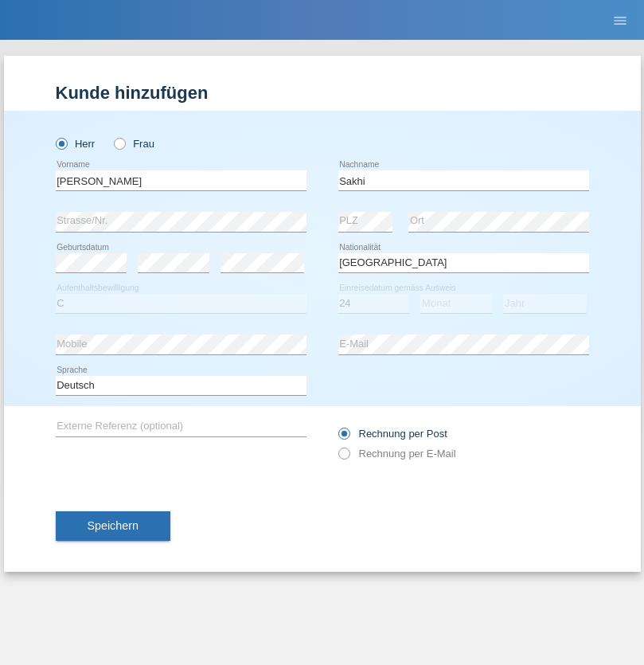 The image size is (644, 665). I want to click on input: Rechnung per E-Mail, so click(343, 458).